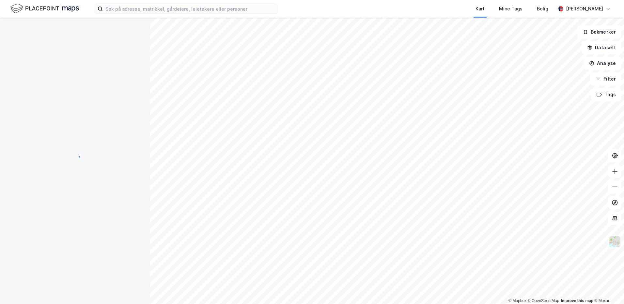 The image size is (624, 304). Describe the element at coordinates (577, 301) in the screenshot. I see `a: Improve this map` at that location.